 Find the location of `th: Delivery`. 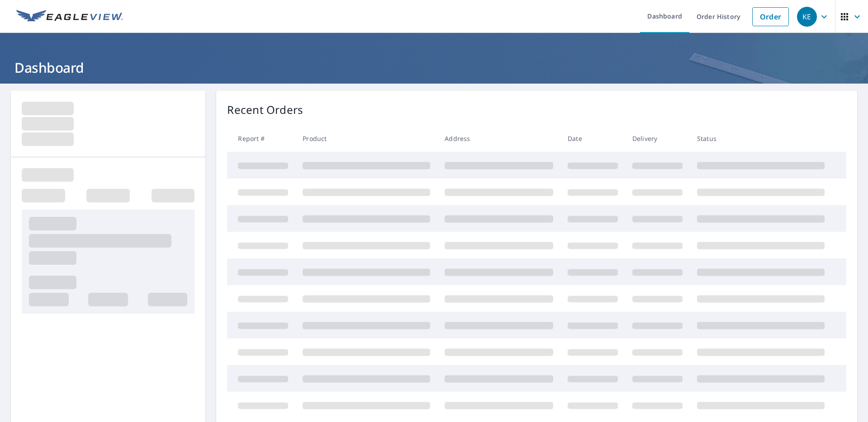

th: Delivery is located at coordinates (657, 138).